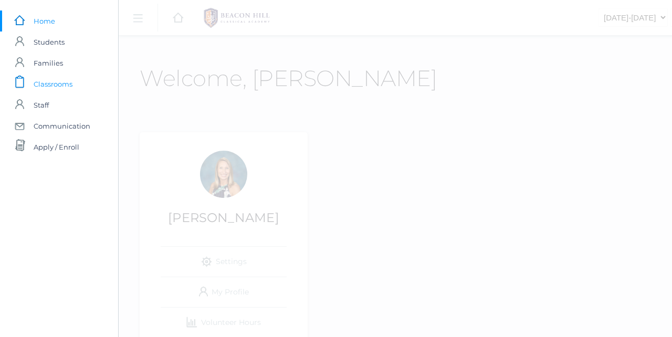 Image resolution: width=672 pixels, height=337 pixels. Describe the element at coordinates (53, 84) in the screenshot. I see `span: Classrooms` at that location.